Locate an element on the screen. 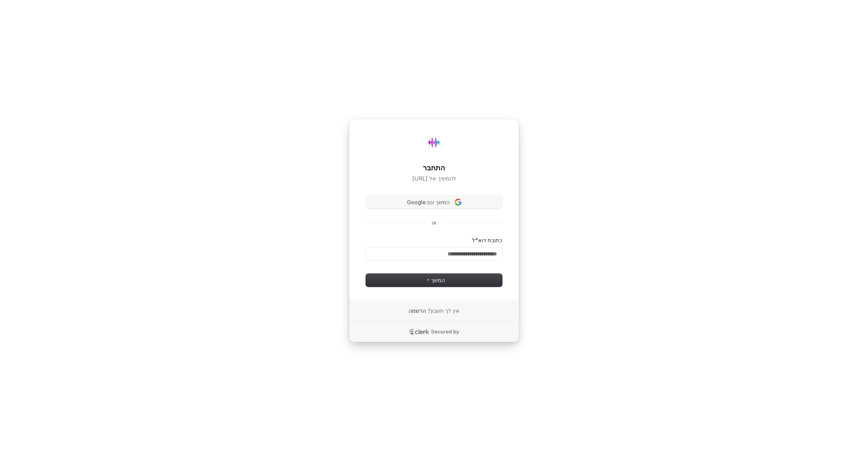 The image size is (868, 461). img: Hydee.ai is located at coordinates (434, 143).